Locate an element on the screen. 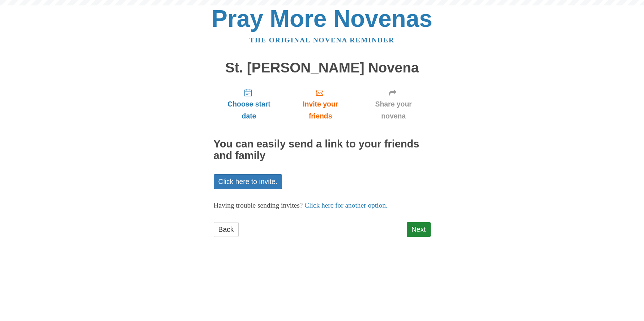  a: The original novena reminder is located at coordinates (322, 40).